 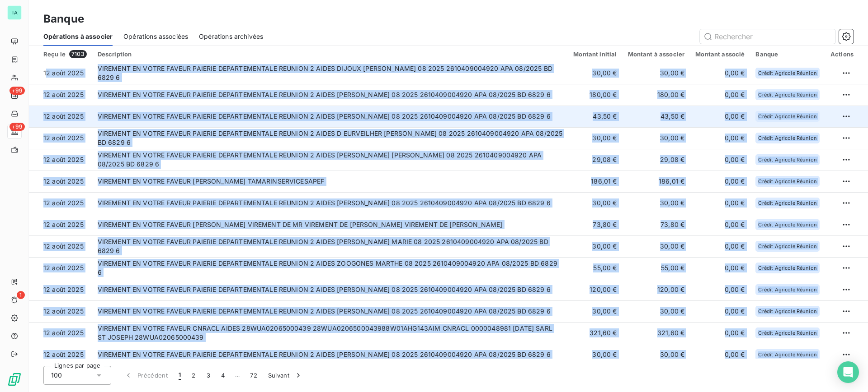 What do you see at coordinates (787, 54) in the screenshot?
I see `div: Banque` at bounding box center [787, 54].